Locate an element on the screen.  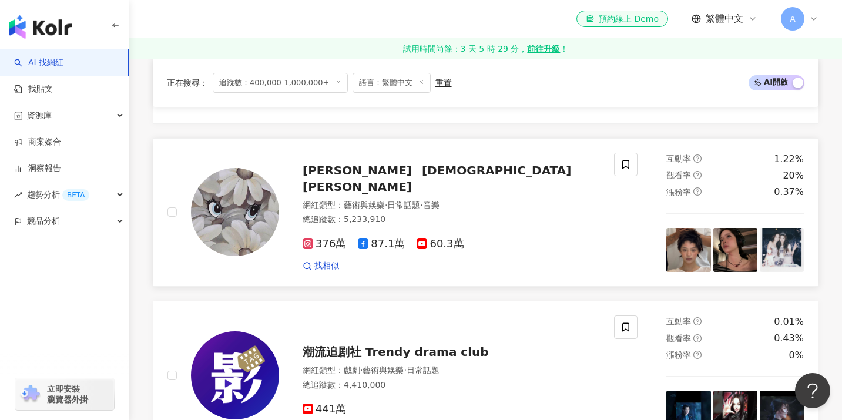
div: 總追蹤數 ： 5,233,910 is located at coordinates (451, 220).